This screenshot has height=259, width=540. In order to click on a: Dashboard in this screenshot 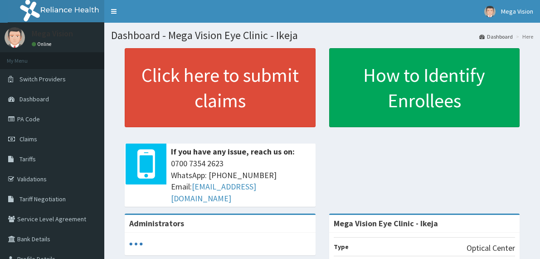, I will do `click(496, 36)`.